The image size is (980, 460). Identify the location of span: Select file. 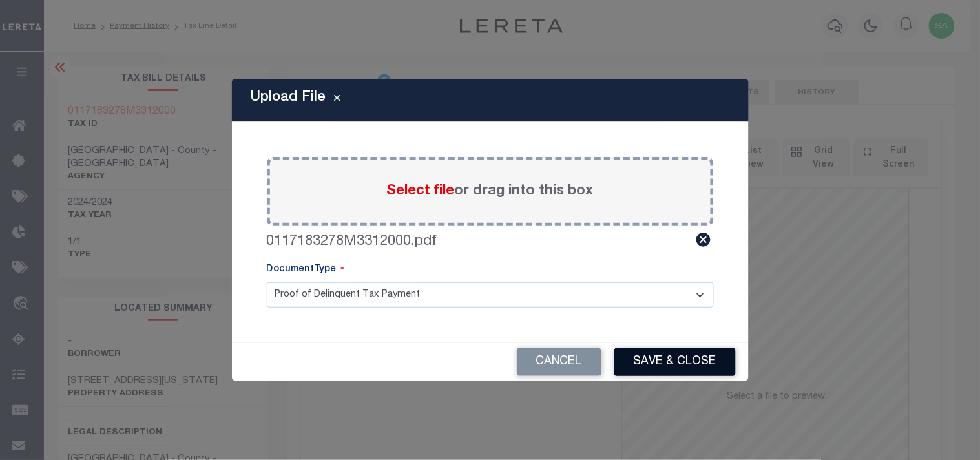
(421, 191).